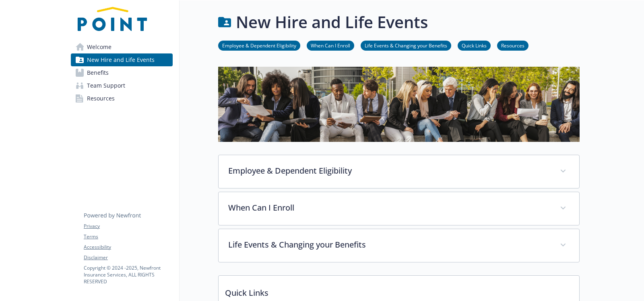 The image size is (644, 301). What do you see at coordinates (332, 22) in the screenshot?
I see `h1: New Hire and Life Events` at bounding box center [332, 22].